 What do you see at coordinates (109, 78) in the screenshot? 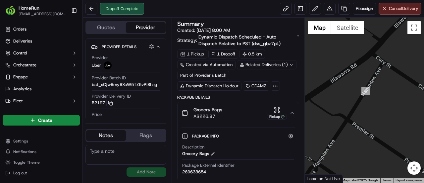
I see `span: Provider Batch ID` at bounding box center [109, 78].